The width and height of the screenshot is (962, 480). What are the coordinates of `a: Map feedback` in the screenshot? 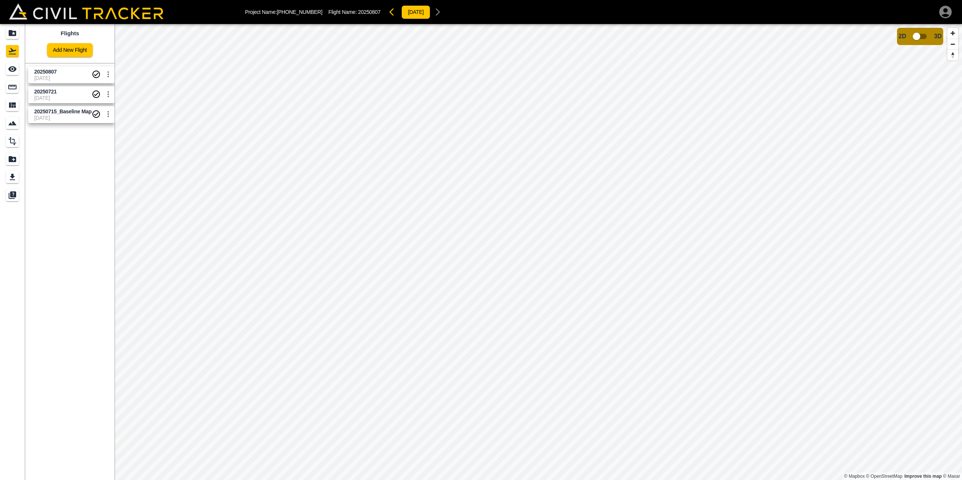 It's located at (923, 477).